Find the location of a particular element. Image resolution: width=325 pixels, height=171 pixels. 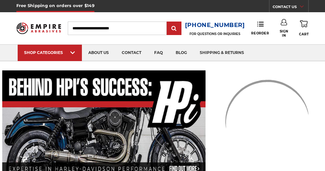

a: contact is located at coordinates (131, 53).